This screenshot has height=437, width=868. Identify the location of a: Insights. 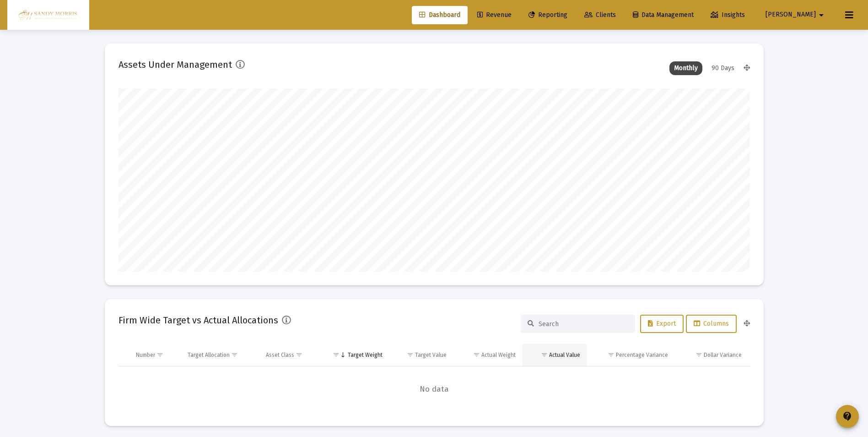
(728, 15).